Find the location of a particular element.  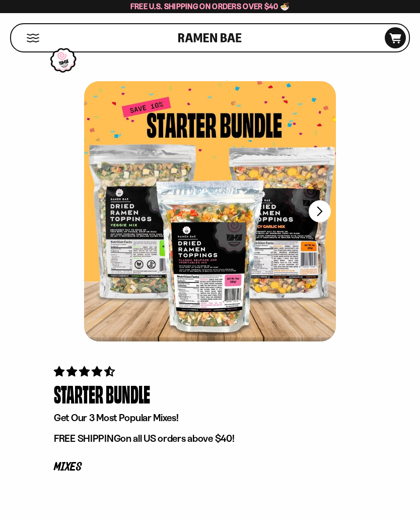

div: Bundle is located at coordinates (128, 394).